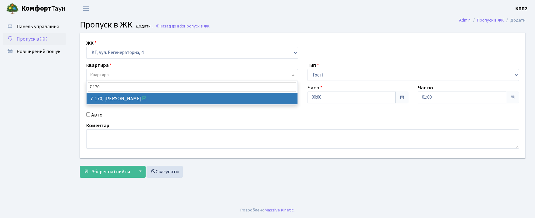 The width and height of the screenshot is (535, 218). I want to click on a: Admin, so click(464, 20).